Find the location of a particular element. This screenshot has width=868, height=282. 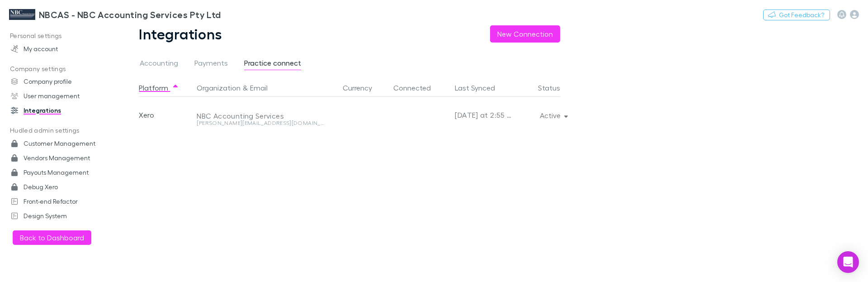

button: Back to Dashboard is located at coordinates (52, 238).